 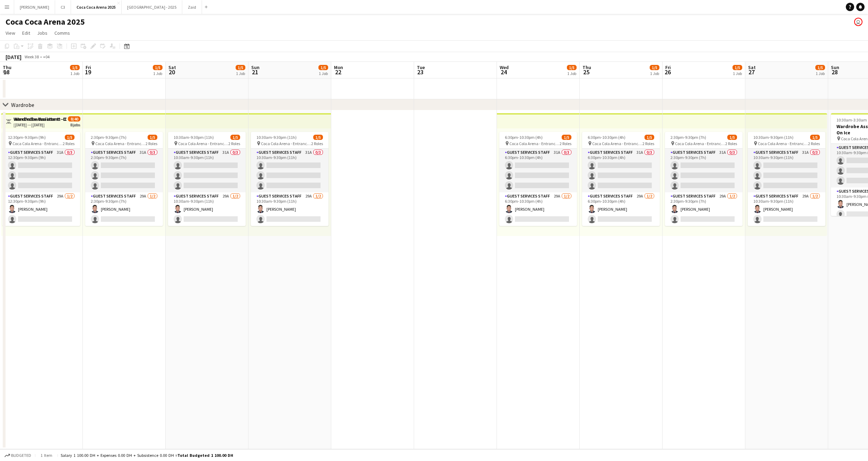 I want to click on a: Comms, so click(x=62, y=33).